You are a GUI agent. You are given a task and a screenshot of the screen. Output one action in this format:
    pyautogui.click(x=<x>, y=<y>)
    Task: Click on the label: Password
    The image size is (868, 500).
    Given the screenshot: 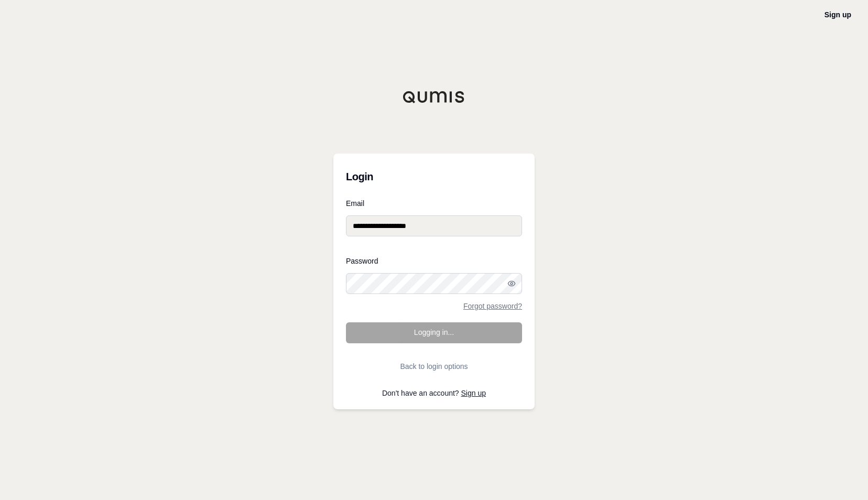 What is the action you would take?
    pyautogui.click(x=434, y=260)
    